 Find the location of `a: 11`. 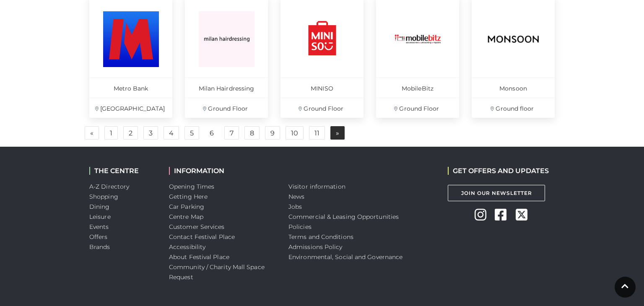

a: 11 is located at coordinates (317, 133).